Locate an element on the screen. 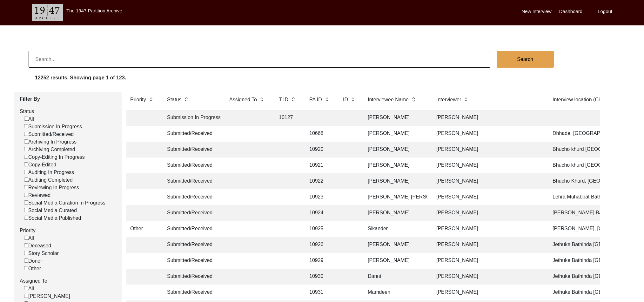 Image resolution: width=644 pixels, height=302 pixels. label: Submitted/Received is located at coordinates (49, 134).